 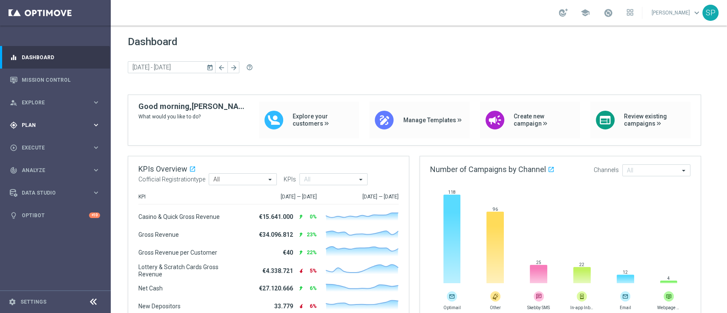 What do you see at coordinates (14, 215) in the screenshot?
I see `i: lightbulb` at bounding box center [14, 215].